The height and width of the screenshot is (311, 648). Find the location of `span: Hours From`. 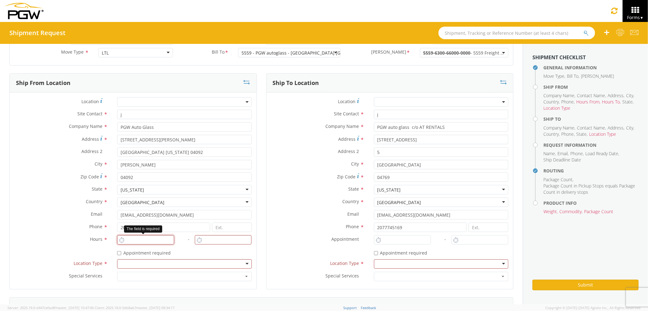

span: Hours From is located at coordinates (588, 101).